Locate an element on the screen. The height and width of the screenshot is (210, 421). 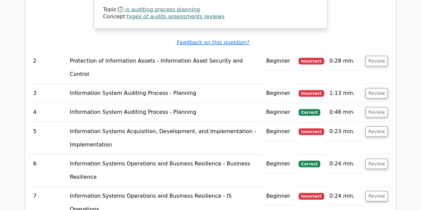
a: is auditing process planning is located at coordinates (162, 9).